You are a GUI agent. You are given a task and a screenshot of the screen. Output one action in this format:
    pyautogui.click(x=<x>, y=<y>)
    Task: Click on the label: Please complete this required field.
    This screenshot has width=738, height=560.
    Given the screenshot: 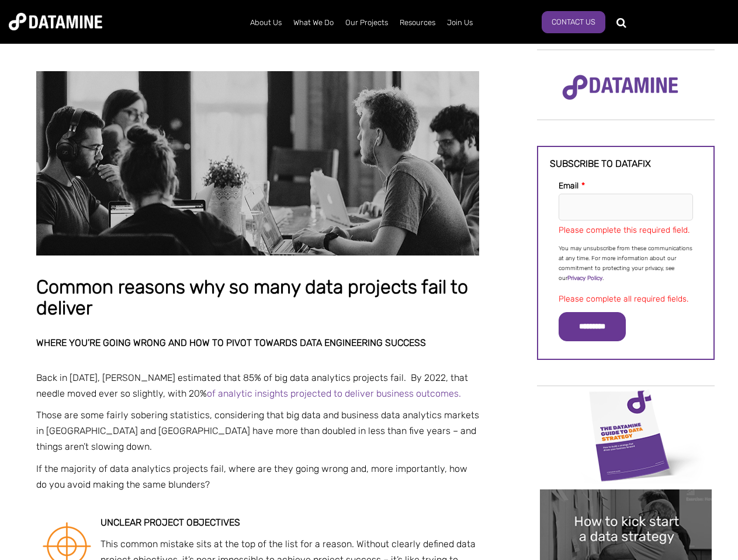 What is the action you would take?
    pyautogui.click(x=624, y=230)
    